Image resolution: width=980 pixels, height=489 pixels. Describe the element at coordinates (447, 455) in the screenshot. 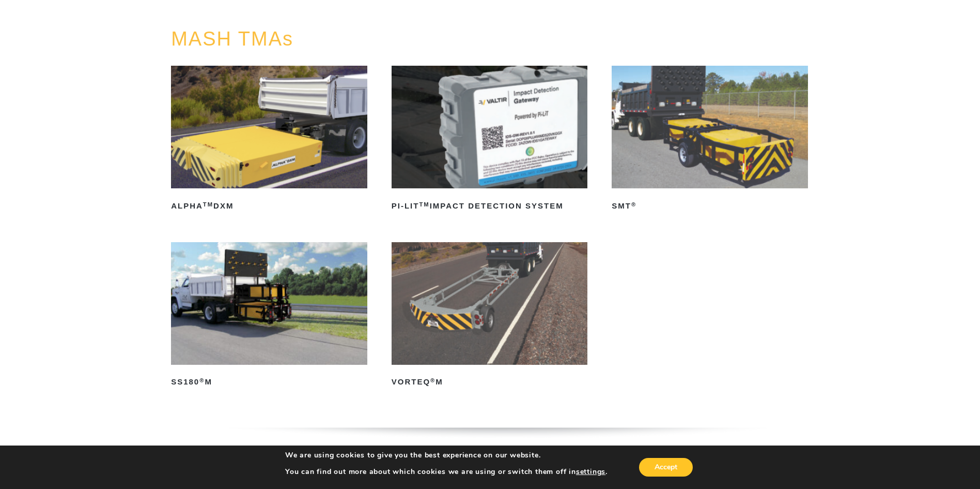

I see `p: We are using cookies to give you the best experience on our website.` at that location.